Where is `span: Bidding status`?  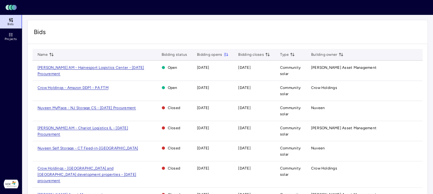
span: Bidding status is located at coordinates (174, 55).